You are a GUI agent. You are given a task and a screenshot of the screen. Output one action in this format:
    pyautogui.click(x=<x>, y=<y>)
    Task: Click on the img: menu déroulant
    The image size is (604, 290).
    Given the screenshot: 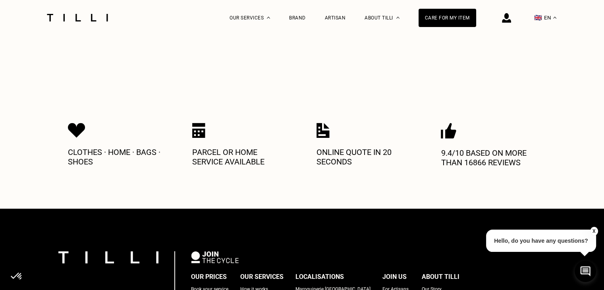 What is the action you would take?
    pyautogui.click(x=555, y=17)
    